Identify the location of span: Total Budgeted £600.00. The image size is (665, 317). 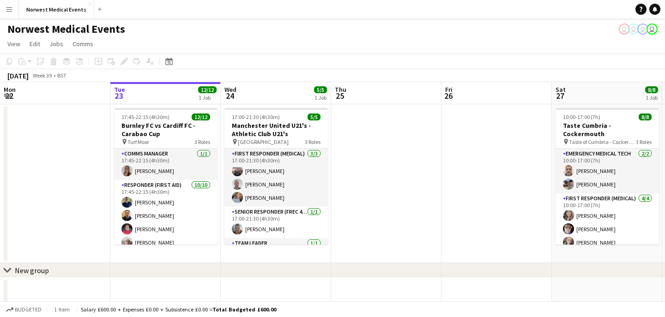
(244, 310).